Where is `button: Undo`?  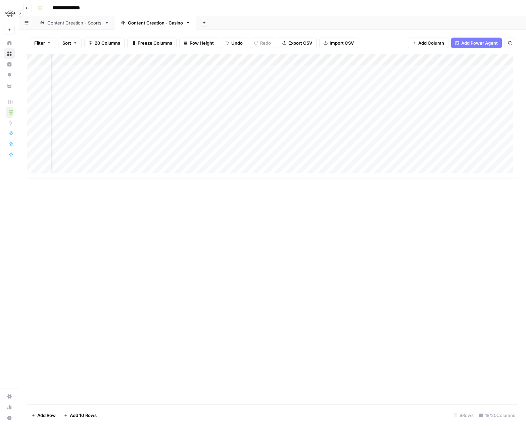
button: Undo is located at coordinates (234, 43).